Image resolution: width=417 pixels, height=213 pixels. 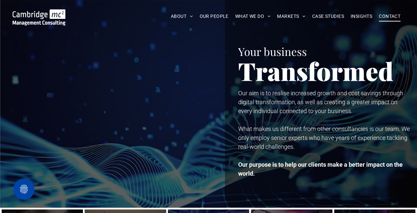 What do you see at coordinates (323, 138) in the screenshot?
I see `span: What makes us different from other consultancies is our team. We only employ senior experts who h...` at bounding box center [323, 138].